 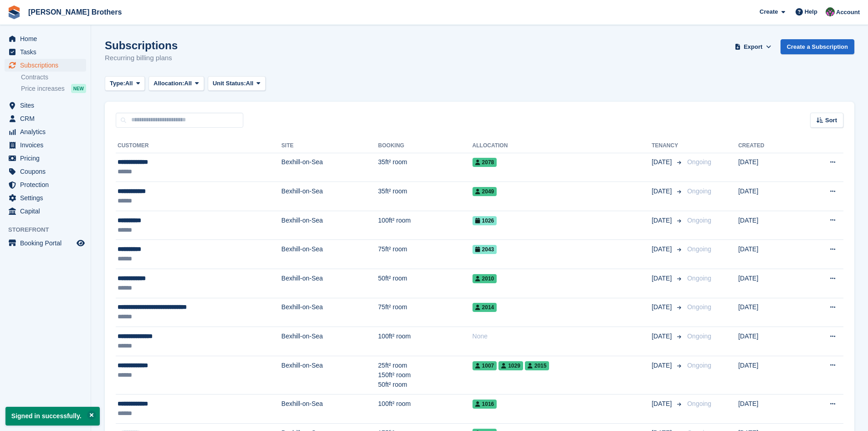 What do you see at coordinates (43, 89) in the screenshot?
I see `span: Price increases` at bounding box center [43, 89].